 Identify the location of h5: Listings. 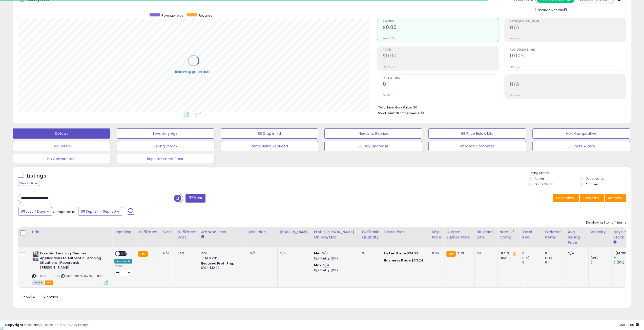
(36, 176).